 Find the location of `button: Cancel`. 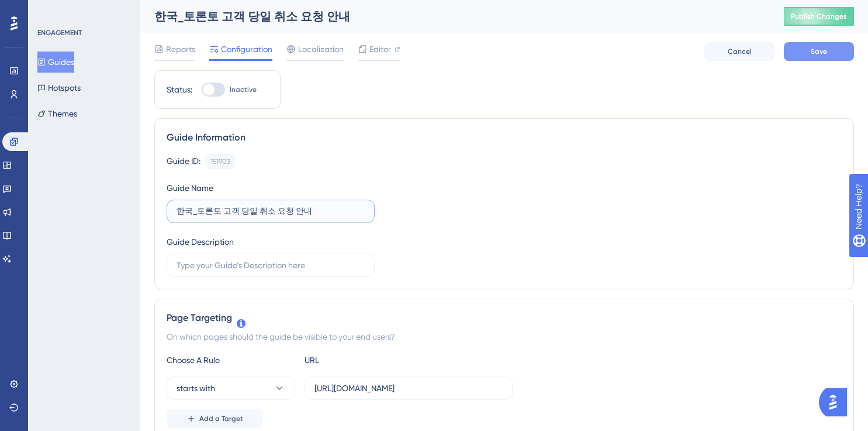

button: Cancel is located at coordinates (740, 52).